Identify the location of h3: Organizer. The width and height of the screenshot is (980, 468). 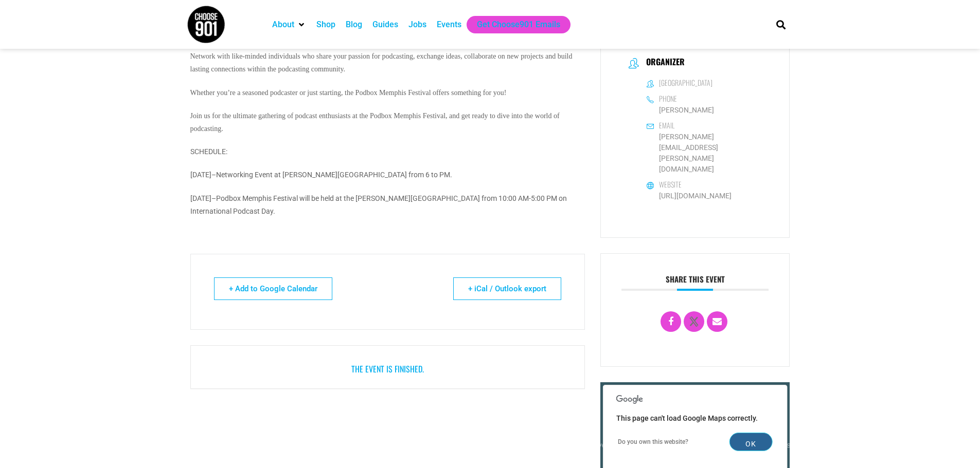
(663, 63).